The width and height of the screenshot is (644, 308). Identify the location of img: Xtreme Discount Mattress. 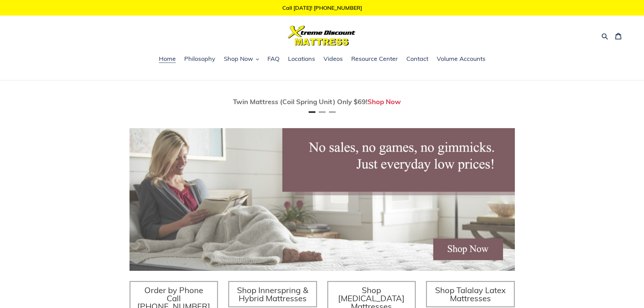
(322, 35).